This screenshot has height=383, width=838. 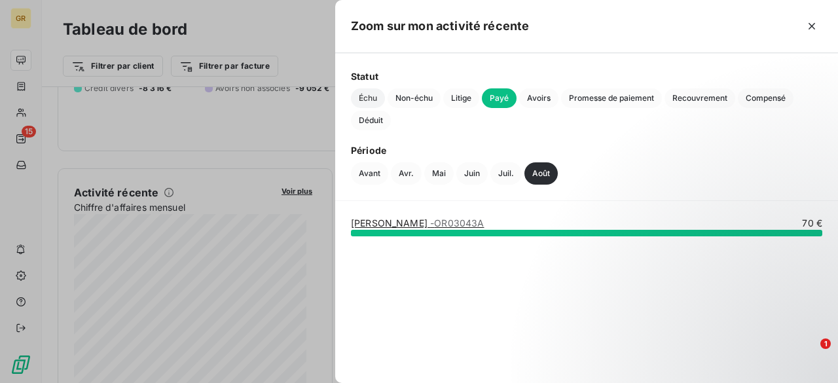 What do you see at coordinates (765, 98) in the screenshot?
I see `span: Compensé` at bounding box center [765, 98].